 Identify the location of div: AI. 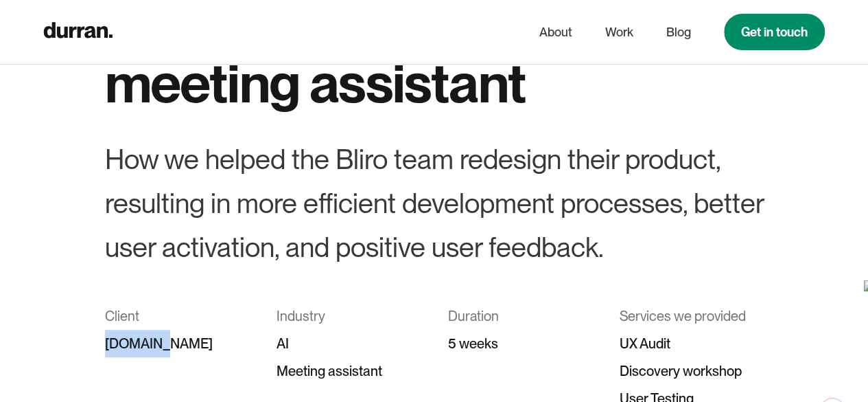
(348, 344).